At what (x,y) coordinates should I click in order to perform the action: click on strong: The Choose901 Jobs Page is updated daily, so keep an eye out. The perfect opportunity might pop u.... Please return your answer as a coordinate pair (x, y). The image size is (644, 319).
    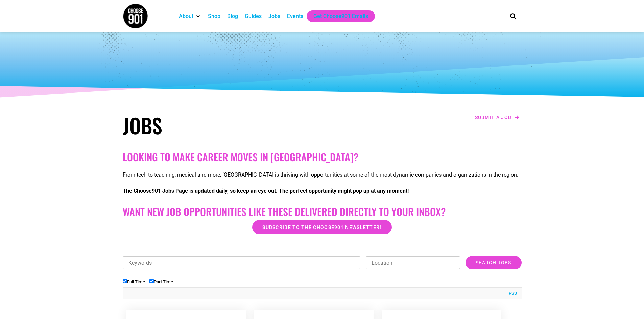
    Looking at the image, I should click on (265, 191).